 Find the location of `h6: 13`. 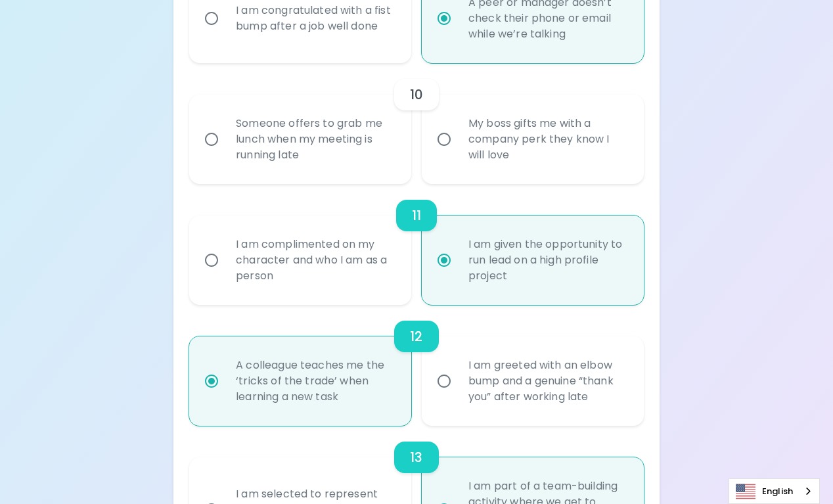

h6: 13 is located at coordinates (416, 457).